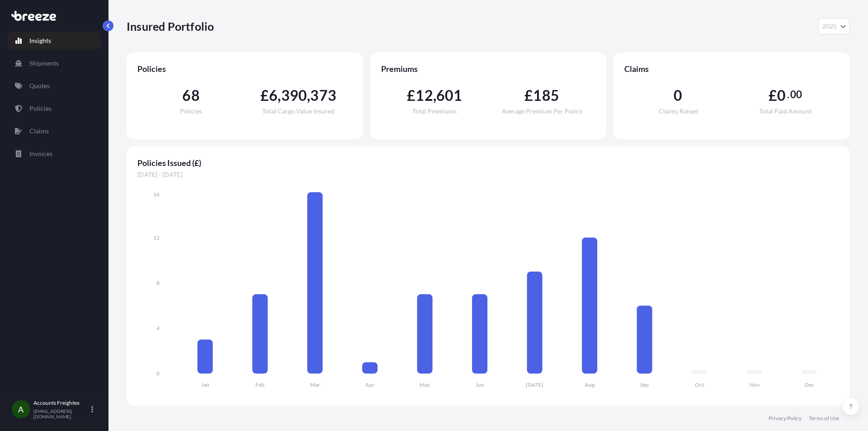 Image resolution: width=868 pixels, height=431 pixels. I want to click on a: Policies, so click(54, 108).